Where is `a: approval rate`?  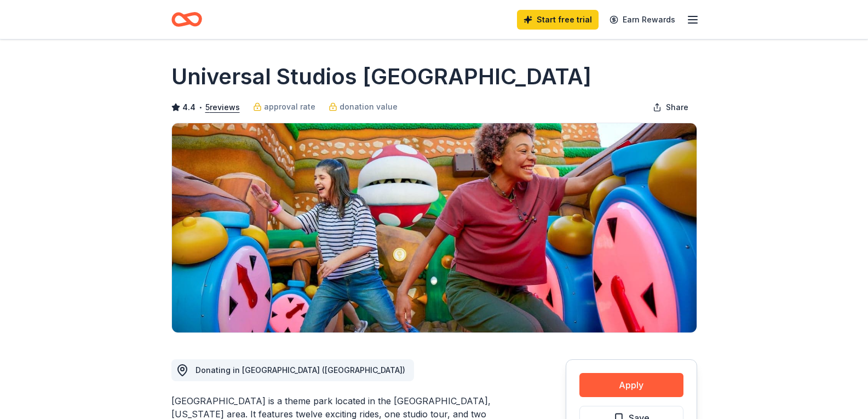 a: approval rate is located at coordinates (284, 107).